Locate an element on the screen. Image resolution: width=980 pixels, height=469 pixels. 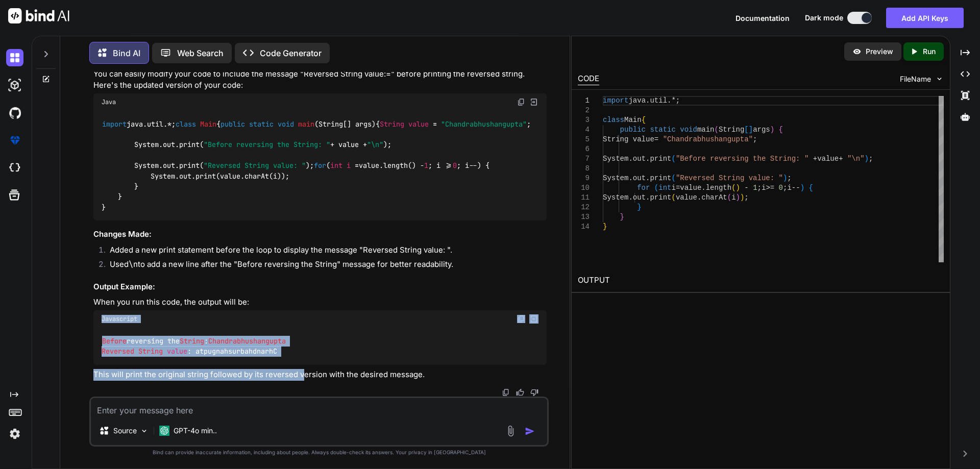
div: 7 is located at coordinates (583, 158).